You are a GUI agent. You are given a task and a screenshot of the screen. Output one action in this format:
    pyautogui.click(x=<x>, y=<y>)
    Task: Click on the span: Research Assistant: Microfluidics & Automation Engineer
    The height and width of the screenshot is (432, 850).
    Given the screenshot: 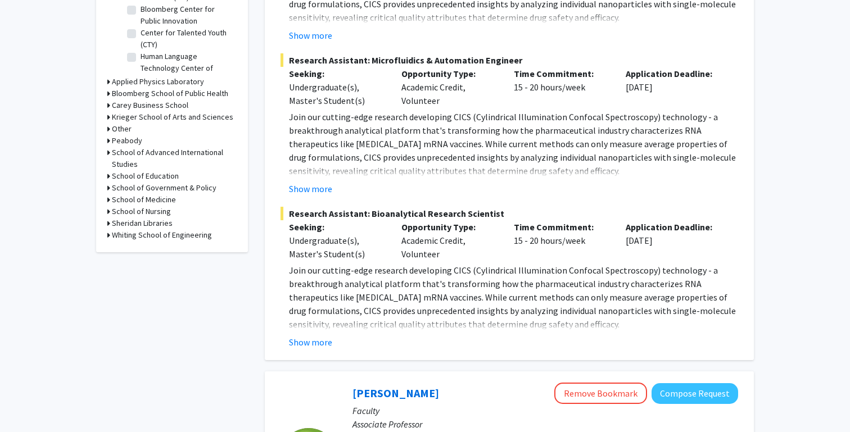 What is the action you would take?
    pyautogui.click(x=509, y=60)
    